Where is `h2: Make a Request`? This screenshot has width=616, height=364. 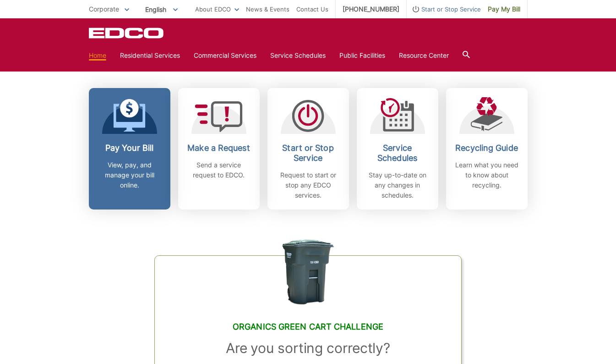
h2: Make a Request is located at coordinates (219, 148).